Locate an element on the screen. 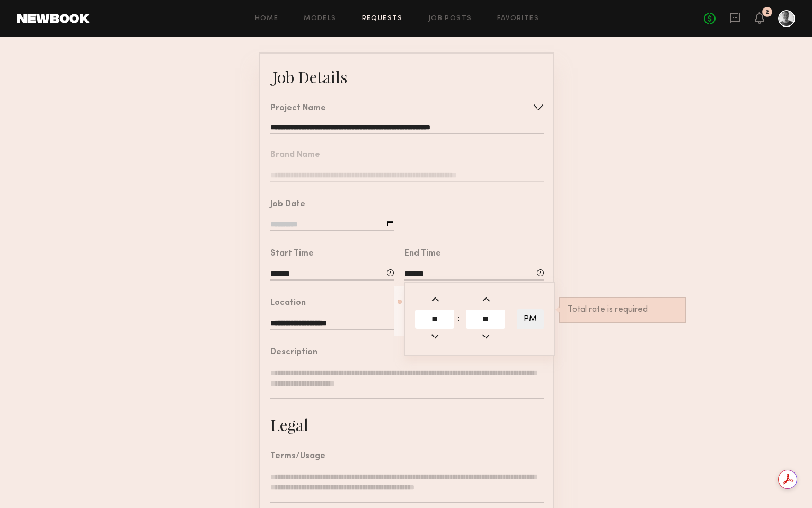 The image size is (812, 508). div: 2 is located at coordinates (767, 12).